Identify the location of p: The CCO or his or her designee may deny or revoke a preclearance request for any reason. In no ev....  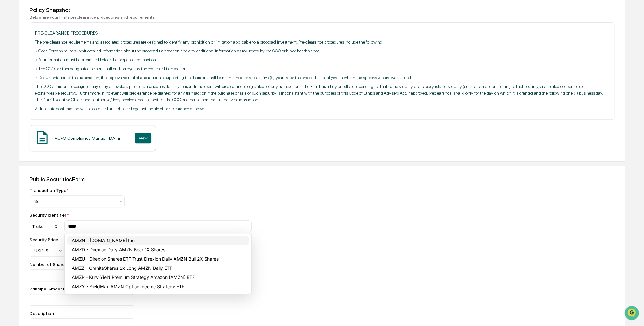
(322, 93).